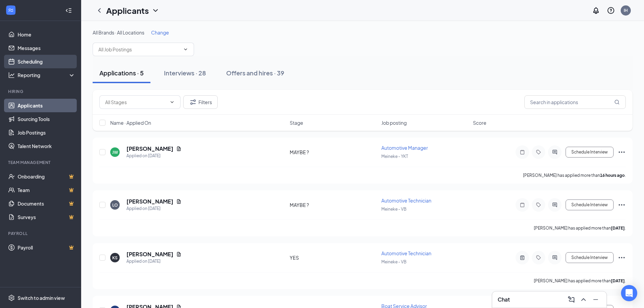 The height and width of the screenshot is (308, 644). What do you see at coordinates (99, 11) in the screenshot?
I see `a: ChevronLeft` at bounding box center [99, 11].